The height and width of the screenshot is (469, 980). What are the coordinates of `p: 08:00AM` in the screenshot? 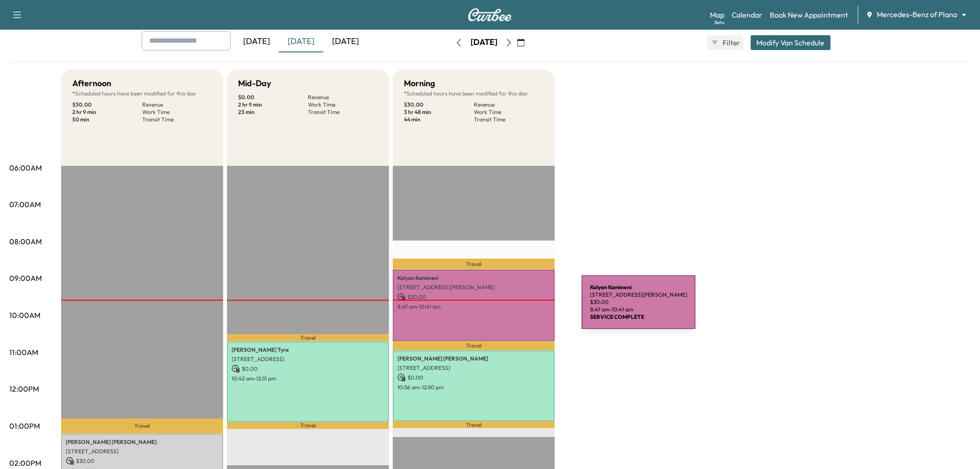 It's located at (25, 242).